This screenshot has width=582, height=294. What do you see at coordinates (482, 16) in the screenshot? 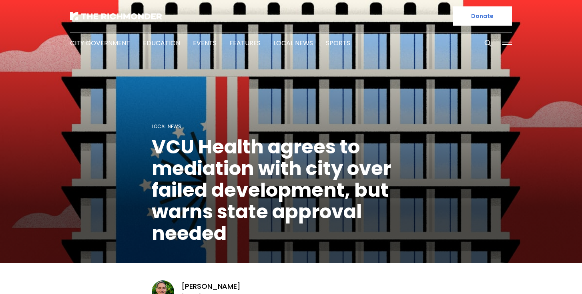
I see `a: Donate` at bounding box center [482, 16].